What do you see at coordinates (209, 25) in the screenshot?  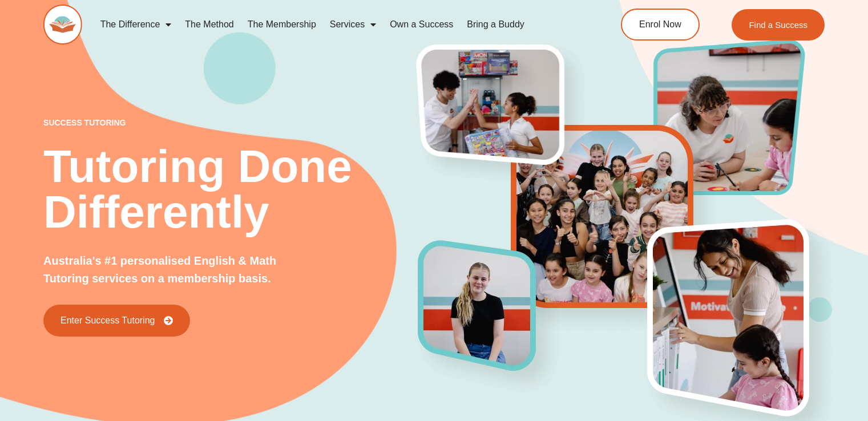 I see `a: The Method` at bounding box center [209, 25].